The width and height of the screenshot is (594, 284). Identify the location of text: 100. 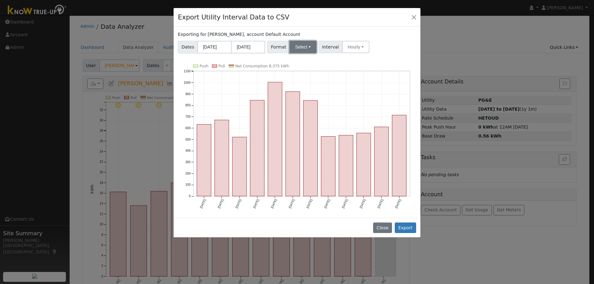
(188, 185).